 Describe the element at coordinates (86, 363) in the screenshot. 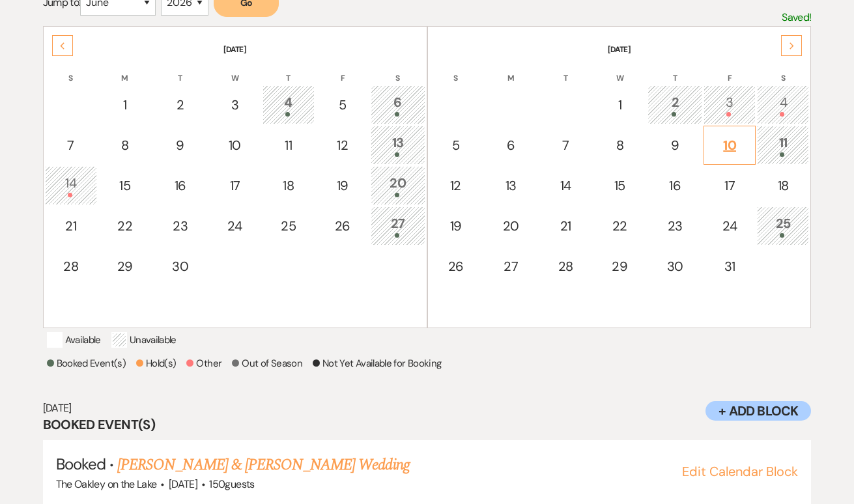

I see `p: Booked Event(s)` at that location.